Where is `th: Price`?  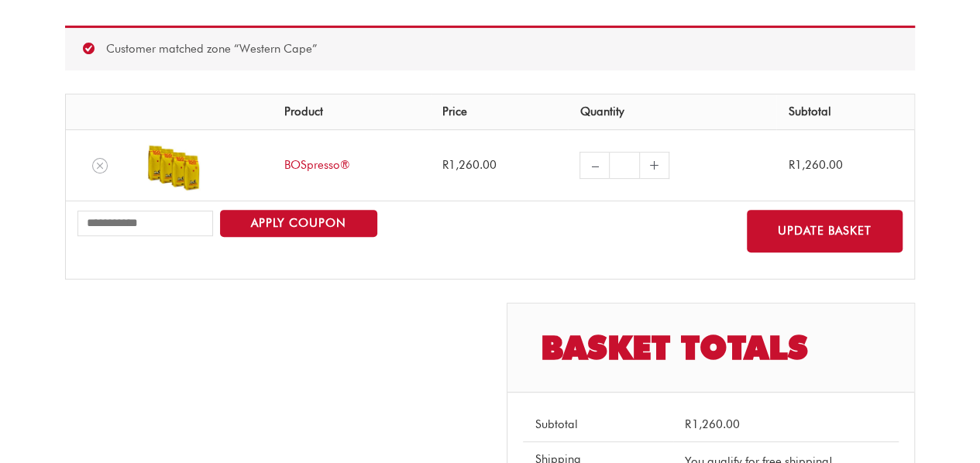
th: Price is located at coordinates (500, 113).